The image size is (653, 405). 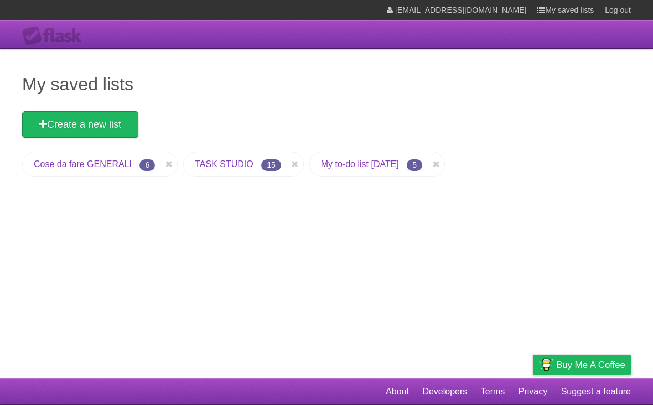 What do you see at coordinates (444, 392) in the screenshot?
I see `a: Developers` at bounding box center [444, 392].